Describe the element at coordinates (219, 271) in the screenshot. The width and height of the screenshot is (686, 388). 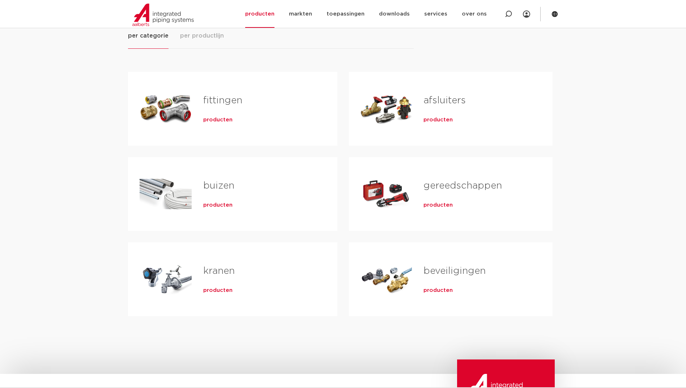
I see `a: kranen` at that location.